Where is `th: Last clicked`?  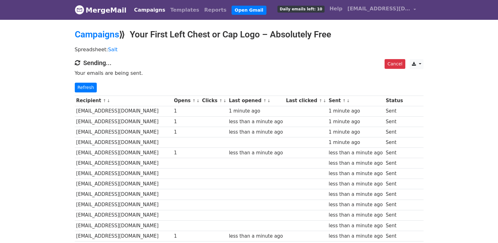 th: Last clicked is located at coordinates (306, 101).